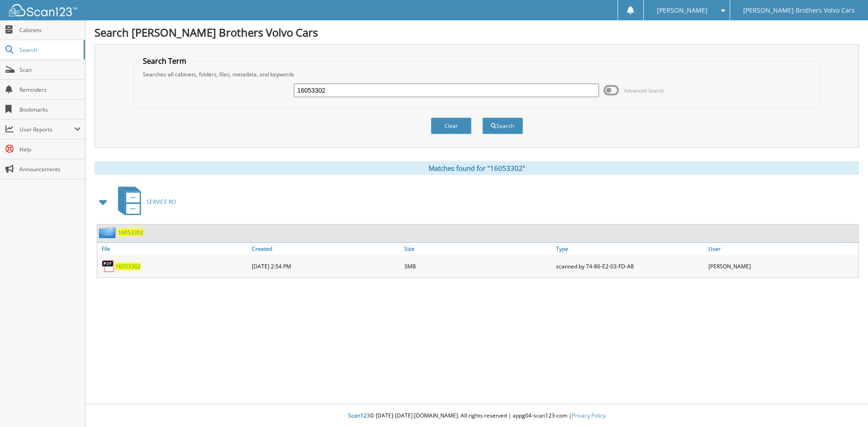  I want to click on span: Scan, so click(50, 70).